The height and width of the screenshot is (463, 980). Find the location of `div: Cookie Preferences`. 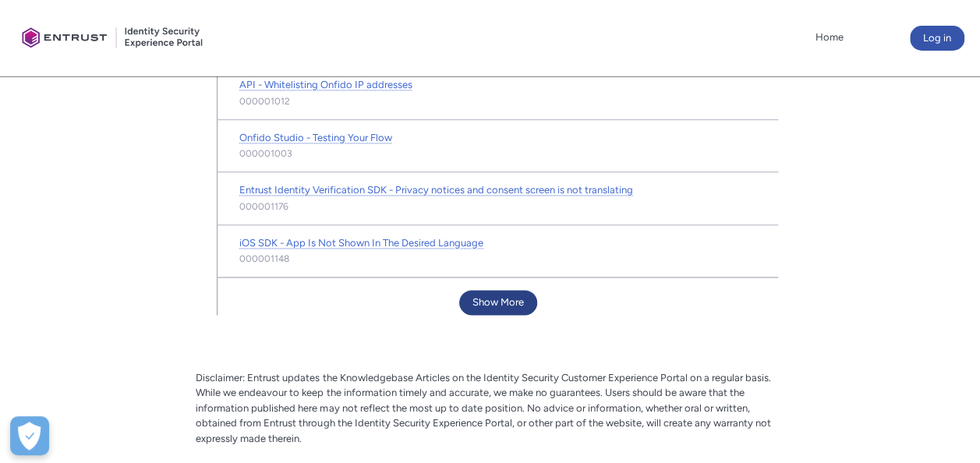

div: Cookie Preferences is located at coordinates (30, 436).